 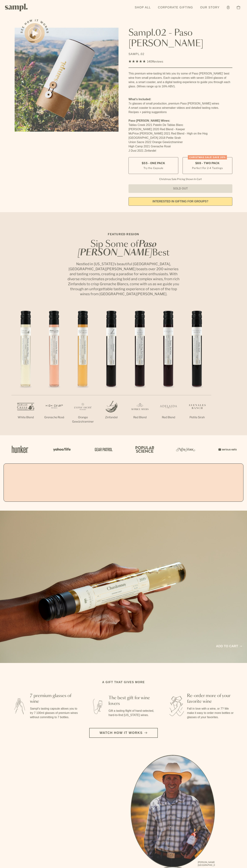 What do you see at coordinates (35, 33) in the screenshot?
I see `button: See how it works` at bounding box center [35, 33].